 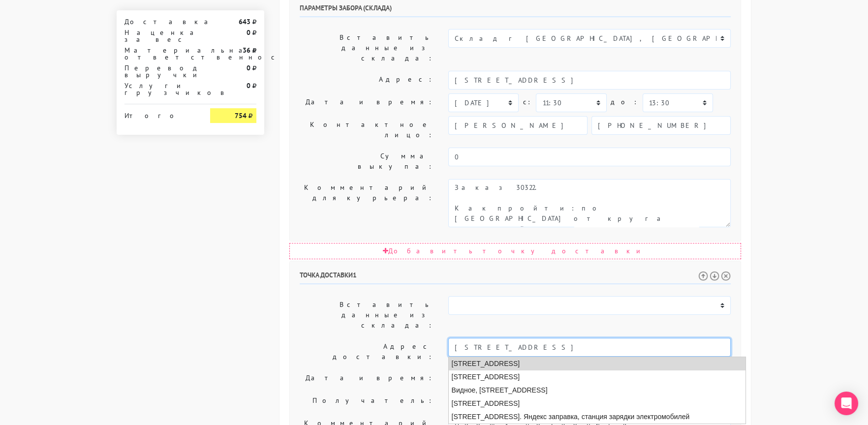 What do you see at coordinates (367, 401) in the screenshot?
I see `label: Получатель:` at bounding box center [367, 401].